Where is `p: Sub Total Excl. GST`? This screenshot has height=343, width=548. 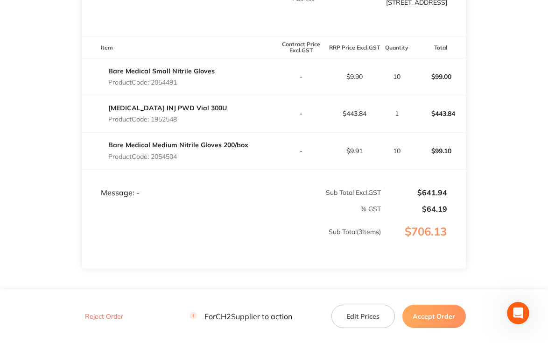 p: Sub Total Excl. GST is located at coordinates (328, 192).